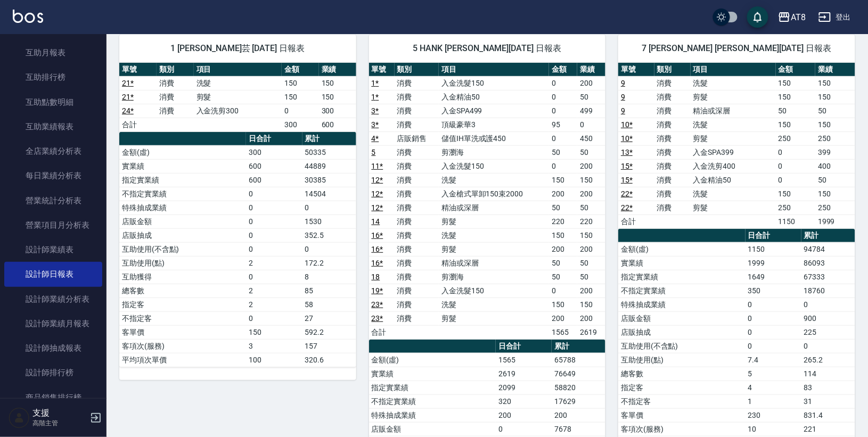 The image size is (868, 437). What do you see at coordinates (54, 77) in the screenshot?
I see `a: 互助排行榜` at bounding box center [54, 77].